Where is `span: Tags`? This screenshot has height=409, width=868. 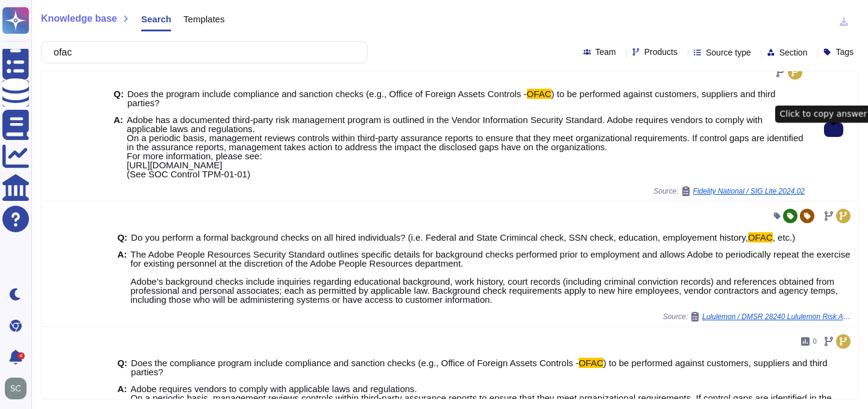 span: Tags is located at coordinates (845, 52).